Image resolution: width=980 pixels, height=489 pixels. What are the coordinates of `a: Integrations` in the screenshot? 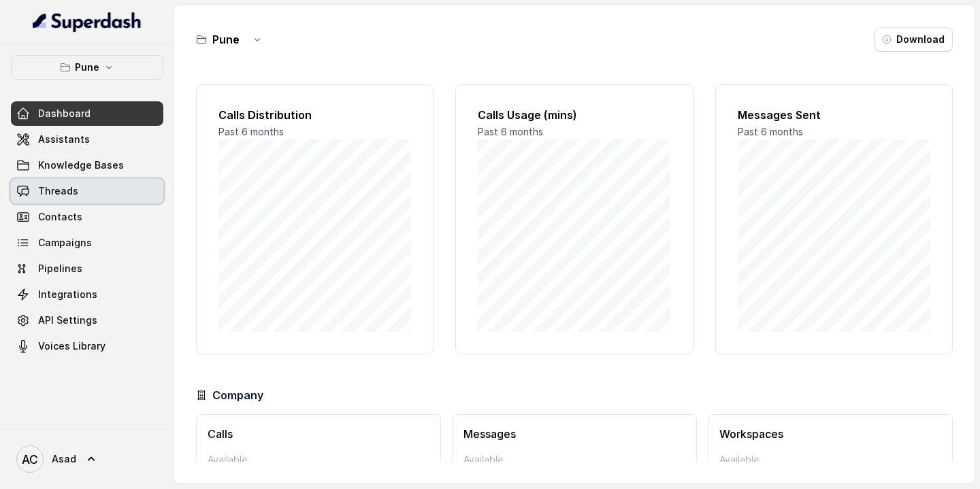 It's located at (87, 294).